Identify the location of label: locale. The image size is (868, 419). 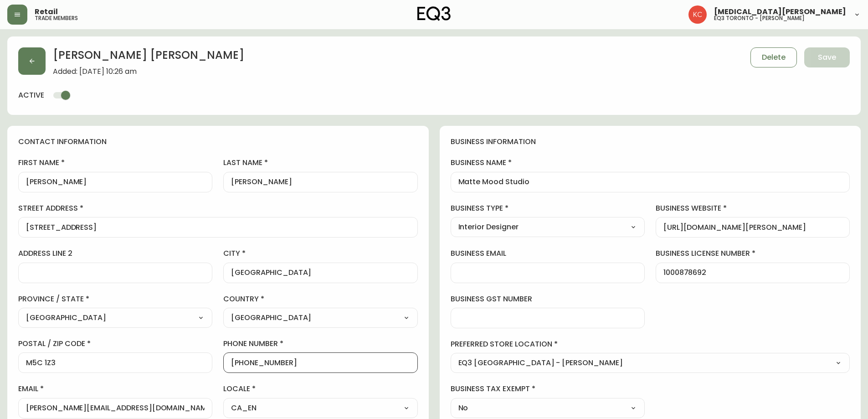
(320, 389).